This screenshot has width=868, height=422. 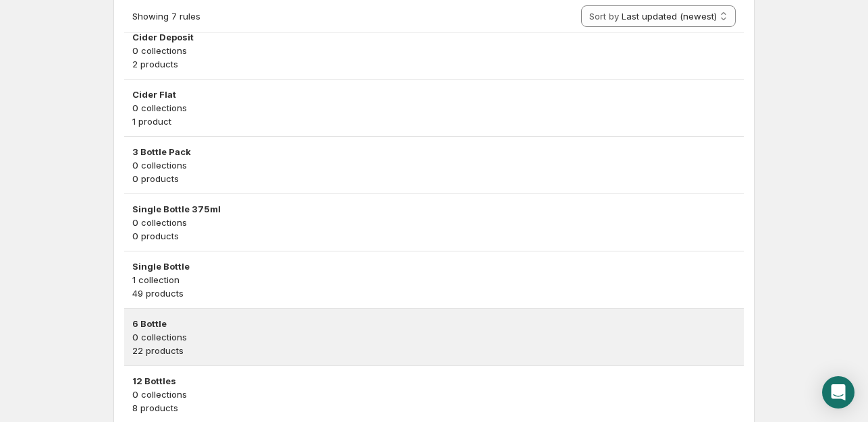 What do you see at coordinates (838, 393) in the screenshot?
I see `div: Open Intercom Messenger` at bounding box center [838, 393].